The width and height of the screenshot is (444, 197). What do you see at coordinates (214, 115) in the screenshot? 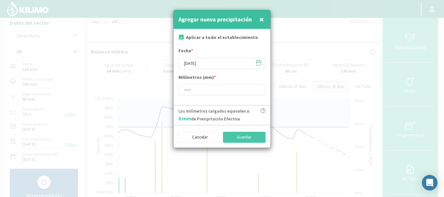
I see `p: Los milímetros cargados equivalen a: de Precipitación Efectiva` at bounding box center [214, 115].